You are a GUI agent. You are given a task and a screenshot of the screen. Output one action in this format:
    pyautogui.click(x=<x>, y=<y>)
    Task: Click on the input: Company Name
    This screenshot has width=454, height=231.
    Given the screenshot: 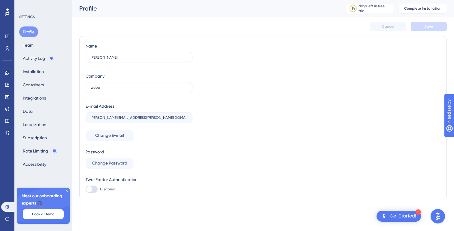 What is the action you would take?
    pyautogui.click(x=139, y=87)
    